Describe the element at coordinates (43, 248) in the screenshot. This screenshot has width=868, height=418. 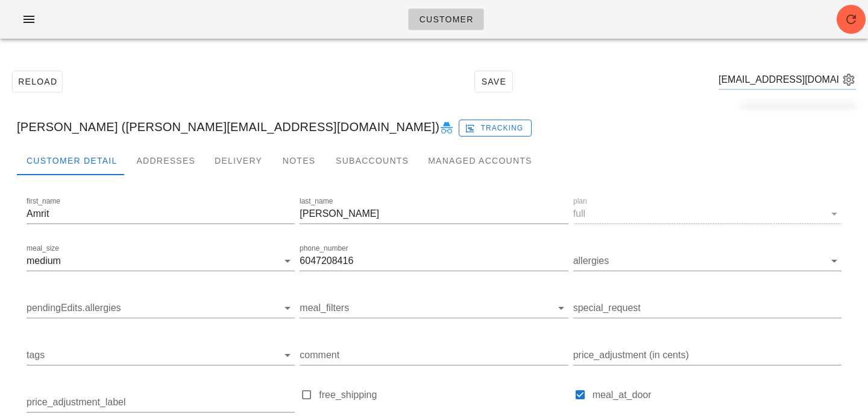
I see `label: meal_size` at that location.